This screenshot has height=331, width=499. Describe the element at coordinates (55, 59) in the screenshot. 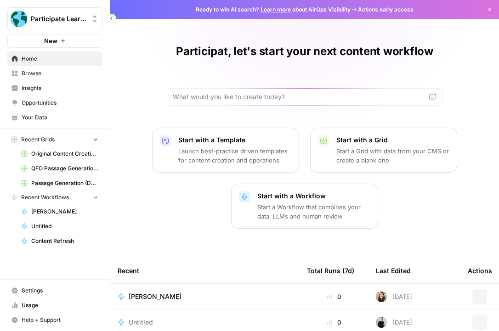

I see `a: Home` at that location.